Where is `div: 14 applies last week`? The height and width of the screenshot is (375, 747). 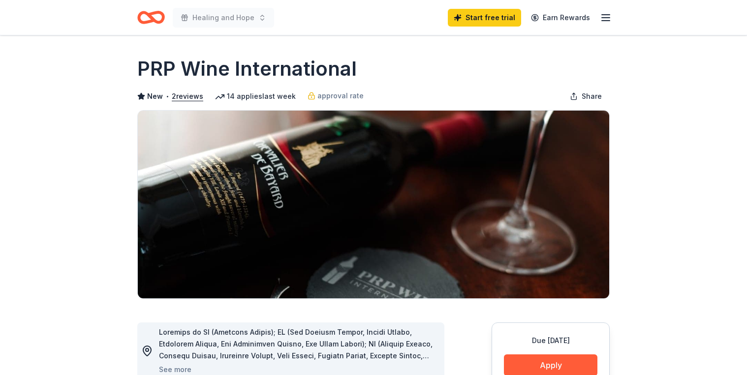
div: 14 applies last week is located at coordinates (255, 96).